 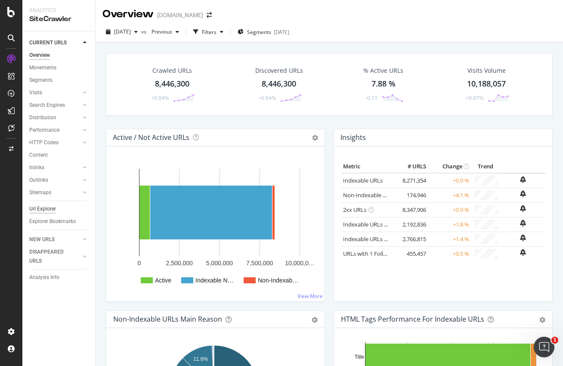 I want to click on a: Indexable URLs, so click(x=363, y=180).